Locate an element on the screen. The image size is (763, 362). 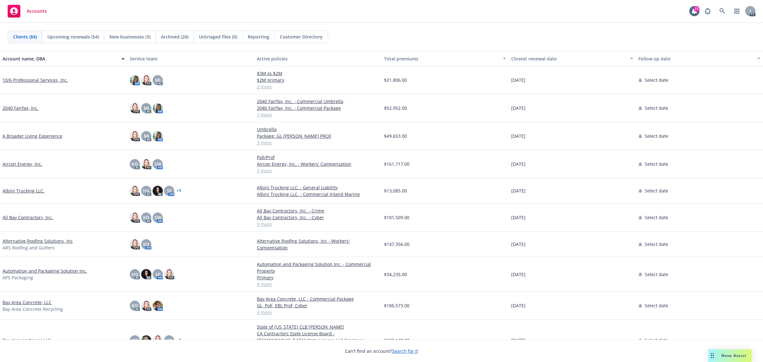
div: Service team is located at coordinates (191, 59).